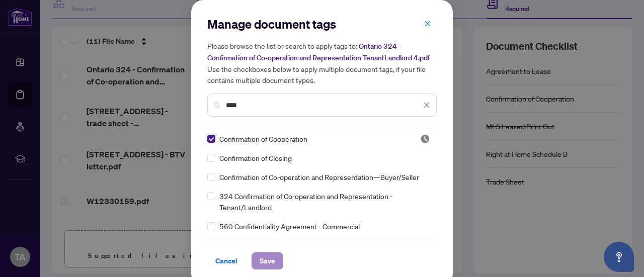 Image resolution: width=644 pixels, height=277 pixels. What do you see at coordinates (267, 261) in the screenshot?
I see `button: Save` at bounding box center [267, 261].